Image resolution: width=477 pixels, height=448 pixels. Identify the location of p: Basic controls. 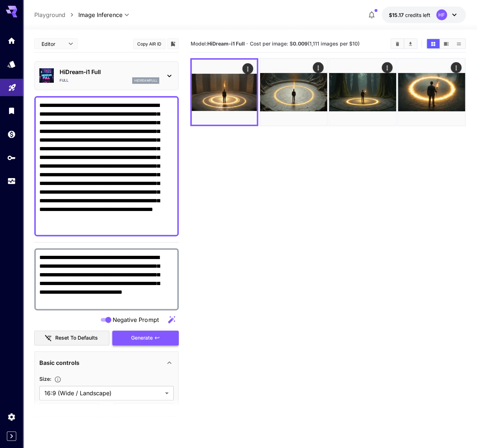
(59, 363).